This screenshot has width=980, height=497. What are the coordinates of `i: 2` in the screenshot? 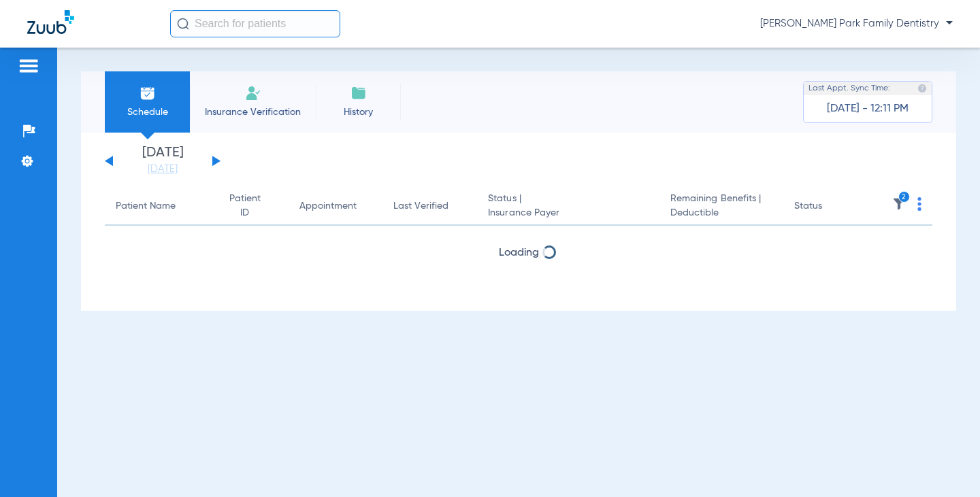 It's located at (905, 198).